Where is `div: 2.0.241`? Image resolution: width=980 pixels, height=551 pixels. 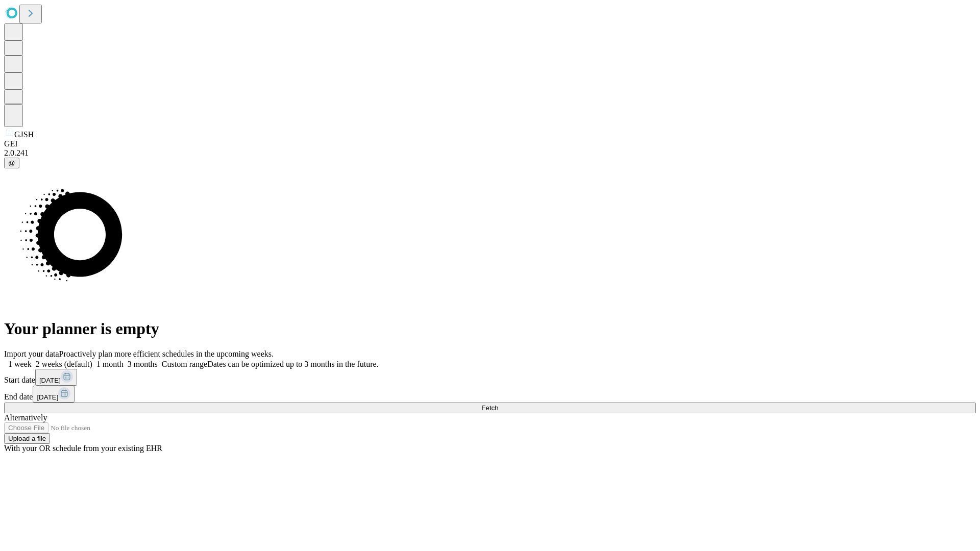 div: 2.0.241 is located at coordinates (490, 153).